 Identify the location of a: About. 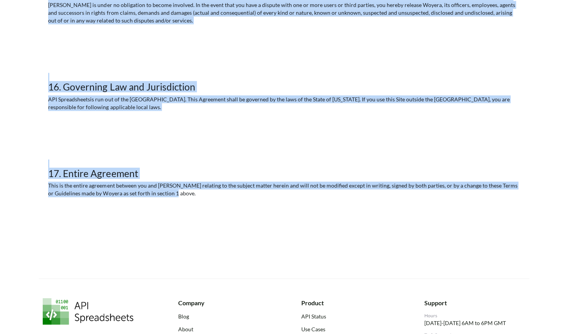
(229, 329).